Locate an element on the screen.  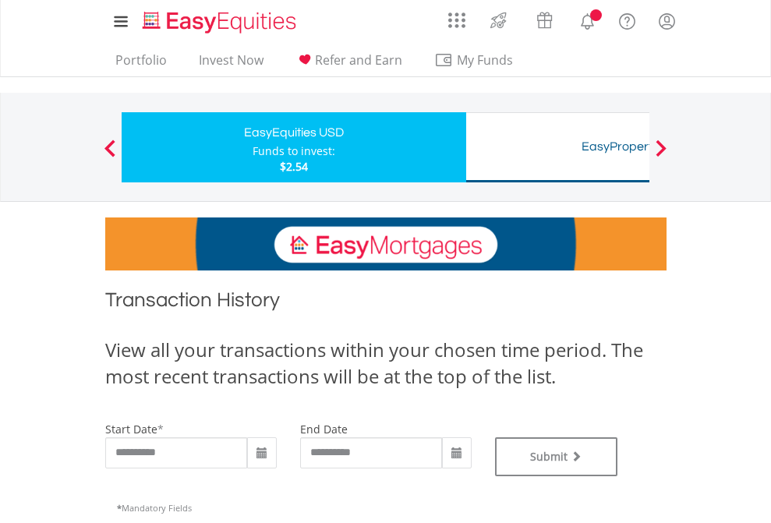
a: AppsGrid is located at coordinates (457, 16).